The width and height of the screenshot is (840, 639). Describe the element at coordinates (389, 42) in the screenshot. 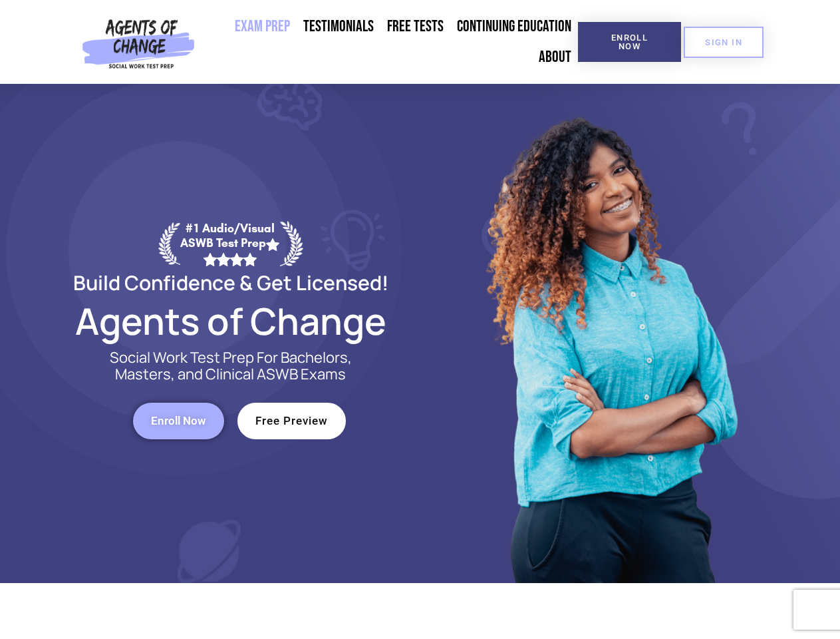

I see `nav: Menu` at that location.